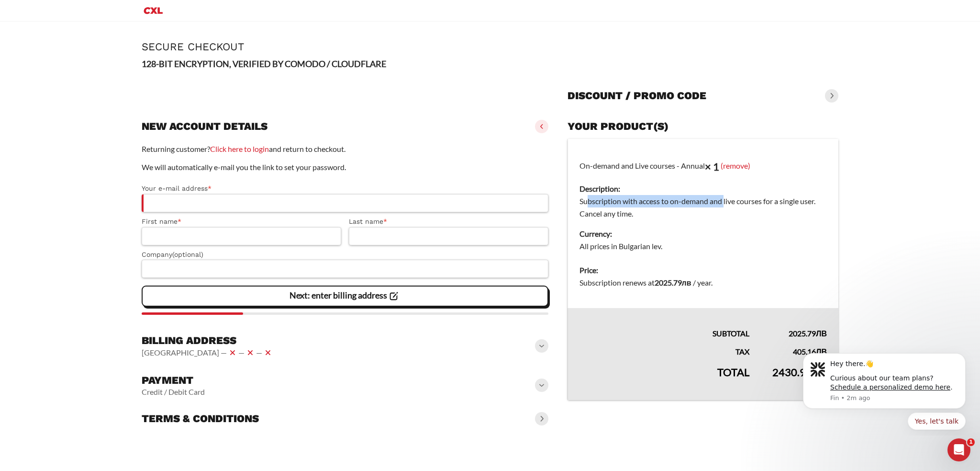  I want to click on button: Quick reply: Yes, let's talk, so click(148, 76).